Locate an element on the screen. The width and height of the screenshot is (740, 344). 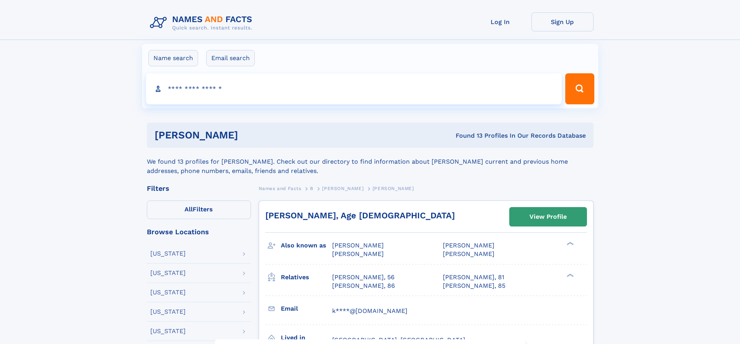
button: Search Button is located at coordinates (579, 89).